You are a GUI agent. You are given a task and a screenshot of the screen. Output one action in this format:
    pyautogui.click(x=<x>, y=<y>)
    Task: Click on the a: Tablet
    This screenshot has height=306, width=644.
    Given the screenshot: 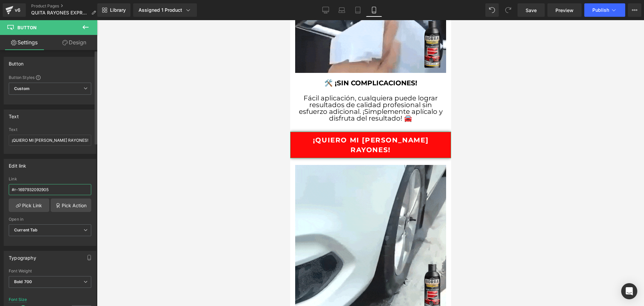 What is the action you would take?
    pyautogui.click(x=358, y=10)
    